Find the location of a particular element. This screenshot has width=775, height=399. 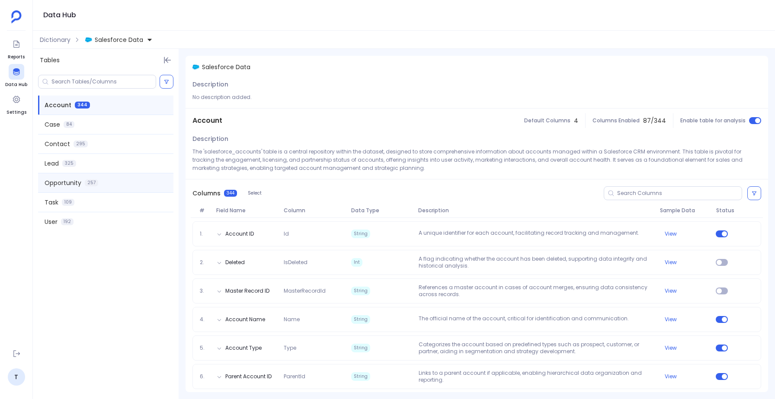

span: Status is located at coordinates (724, 211).